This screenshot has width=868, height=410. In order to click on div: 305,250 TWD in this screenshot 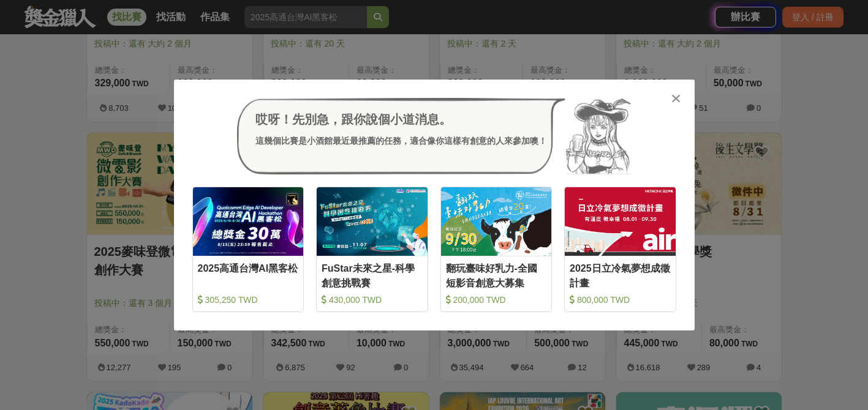, I will do `click(248, 300)`.